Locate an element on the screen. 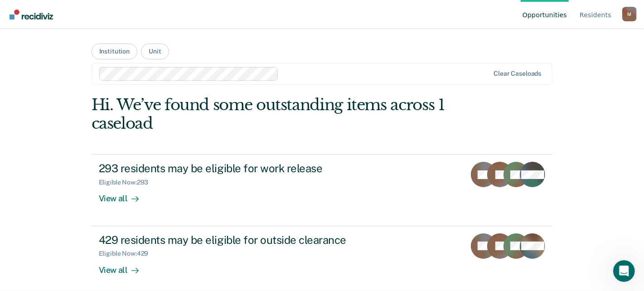 Image resolution: width=644 pixels, height=291 pixels. img: Recidiviz is located at coordinates (31, 15).